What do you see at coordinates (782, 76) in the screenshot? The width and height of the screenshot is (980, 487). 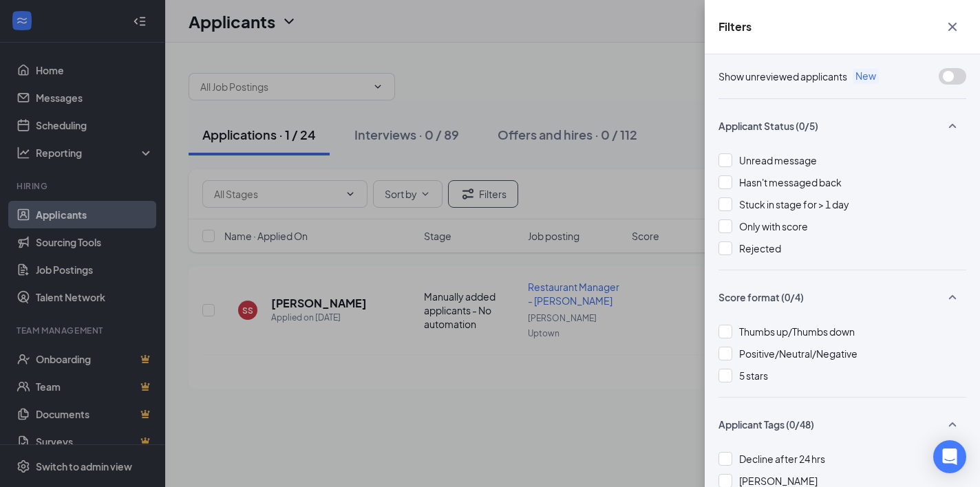 I see `span: Show unreviewed applicants` at bounding box center [782, 76].